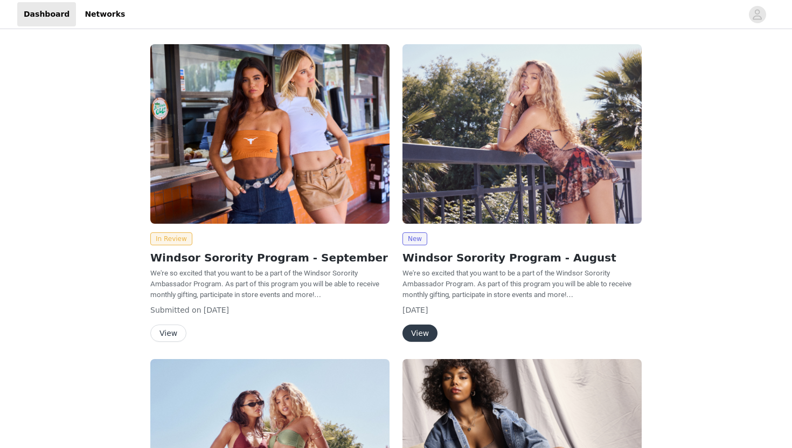 This screenshot has width=792, height=448. Describe the element at coordinates (522, 258) in the screenshot. I see `h2: Windsor Sorority Program - August` at that location.